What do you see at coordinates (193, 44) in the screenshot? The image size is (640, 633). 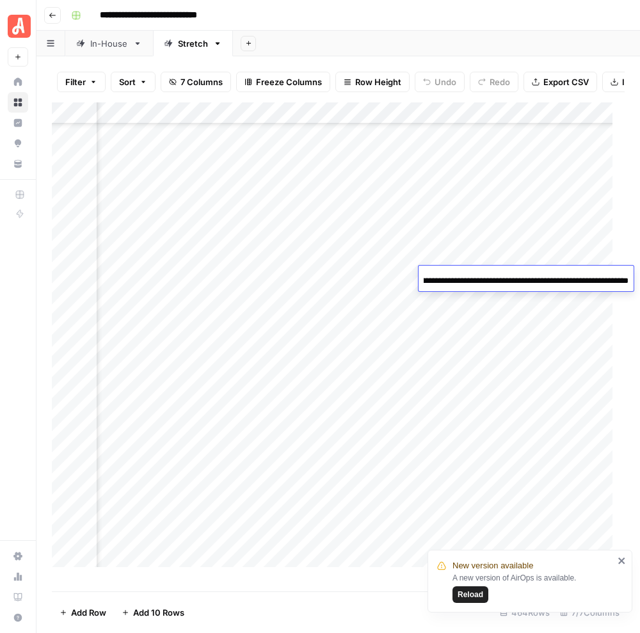 I see `a: Stretch` at bounding box center [193, 44].